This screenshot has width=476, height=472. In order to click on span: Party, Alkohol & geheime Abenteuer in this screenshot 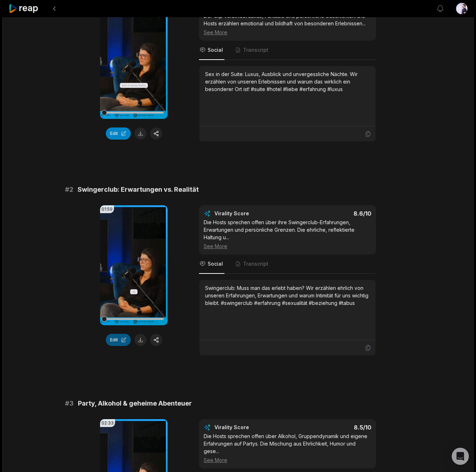, I will do `click(134, 404)`.